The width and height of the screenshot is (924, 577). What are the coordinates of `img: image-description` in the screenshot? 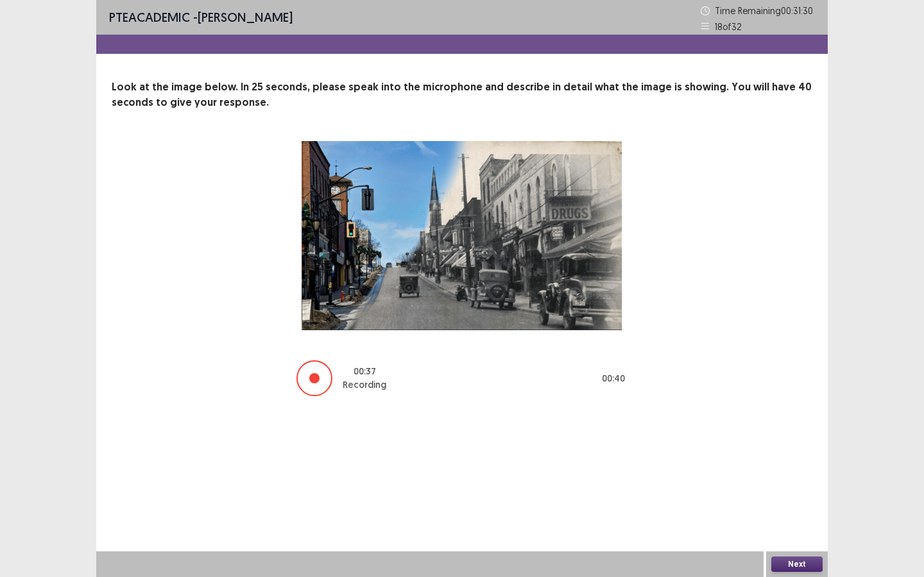 It's located at (462, 235).